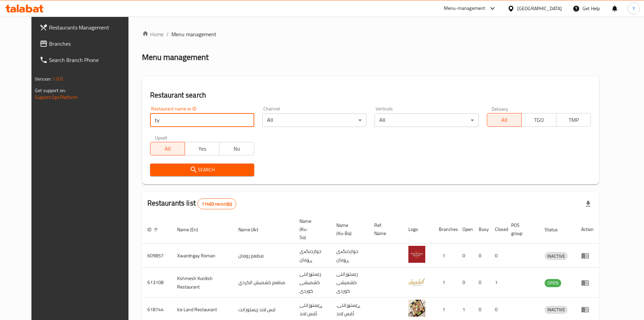 Image resolution: width=644 pixels, height=320 pixels. I want to click on span: Branches, so click(91, 44).